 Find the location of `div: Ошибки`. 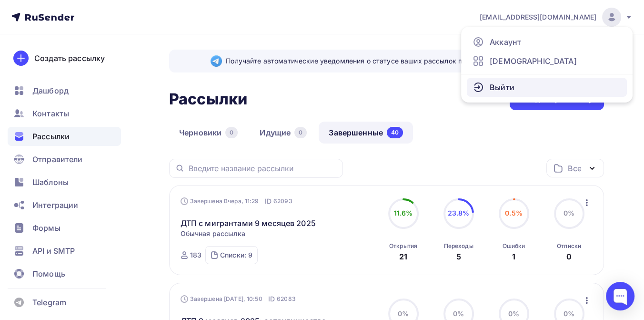

div: Ошибки is located at coordinates (513, 246).